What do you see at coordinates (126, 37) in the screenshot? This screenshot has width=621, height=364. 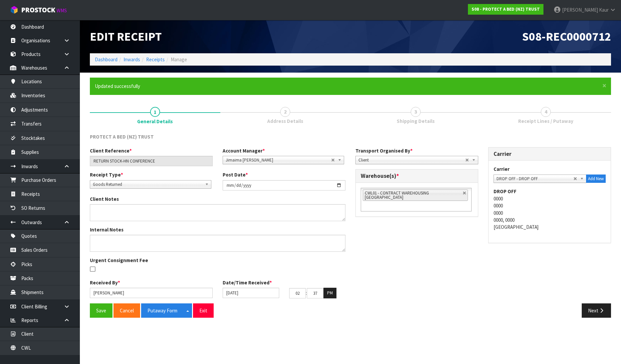 I see `span: Edit Receipt` at bounding box center [126, 37].